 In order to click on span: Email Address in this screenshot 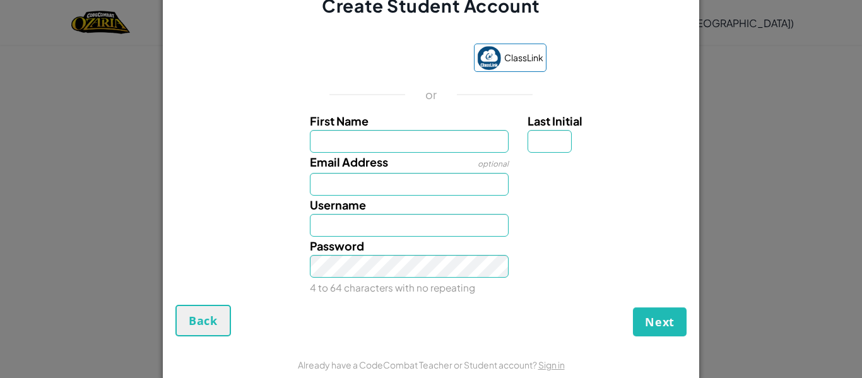, I will do `click(349, 161)`.